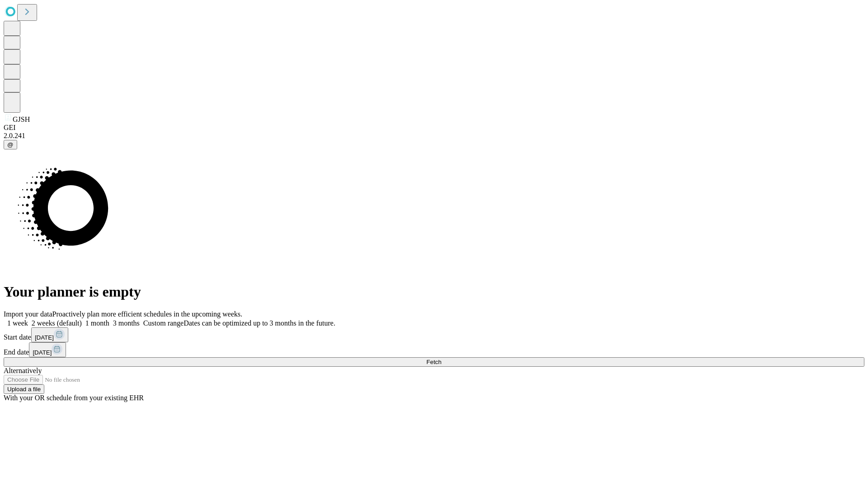  I want to click on span: Proactively plan more efficient schedules in the upcoming weeks., so click(148, 314).